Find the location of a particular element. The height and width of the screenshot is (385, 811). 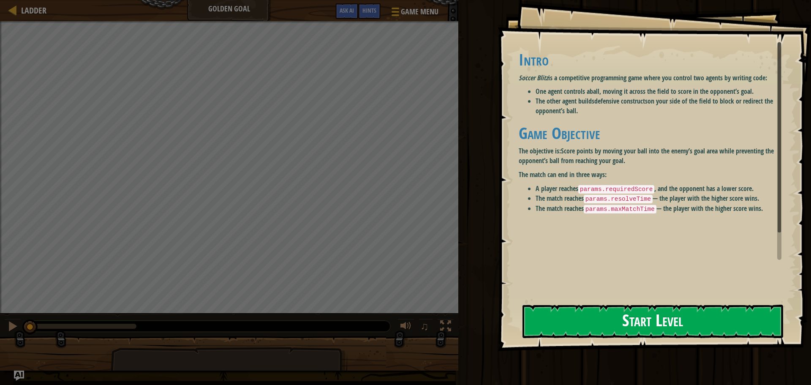

li: A player reaches , and the opponent has a lower score. is located at coordinates (662, 189).